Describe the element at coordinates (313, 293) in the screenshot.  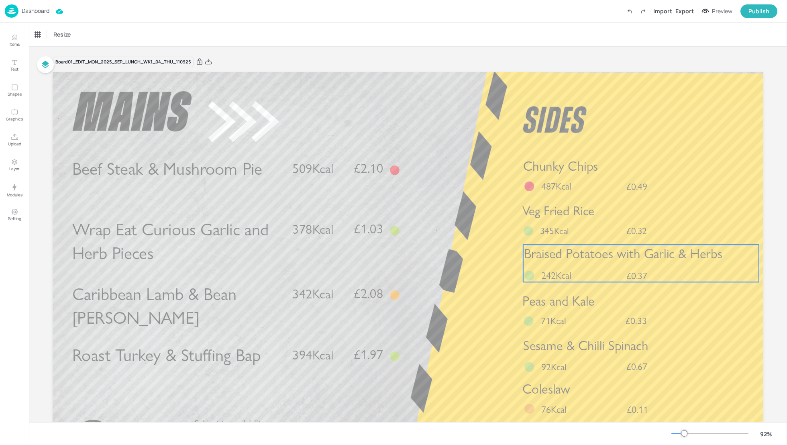
I see `span: 342Kcal` at that location.